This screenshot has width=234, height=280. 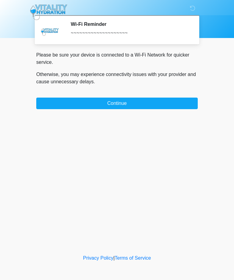 I want to click on a: Privacy Policy, so click(x=98, y=258).